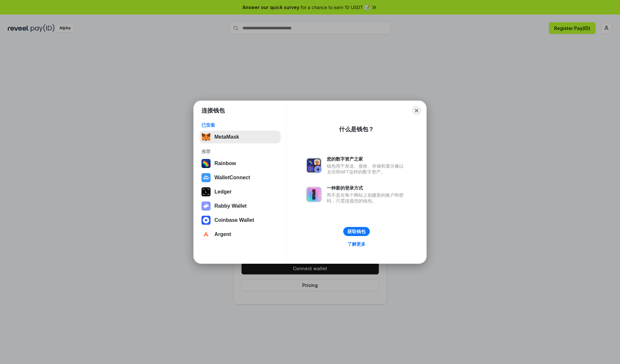 The image size is (620, 364). I want to click on div: Ledger, so click(223, 192).